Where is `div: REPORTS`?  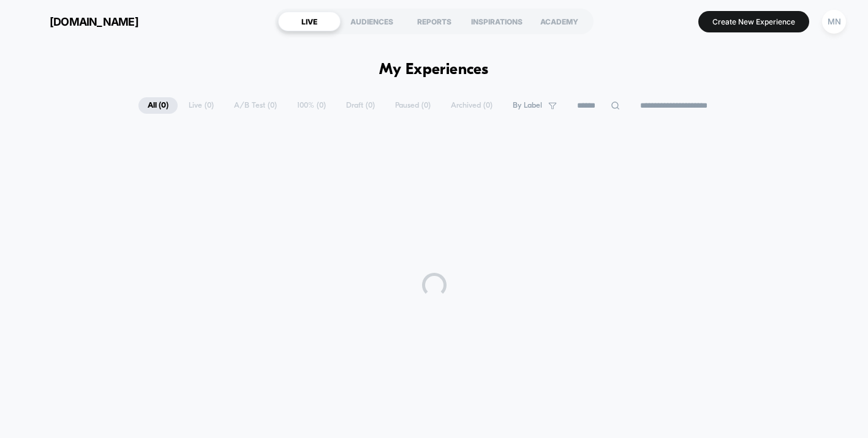 div: REPORTS is located at coordinates (434, 21).